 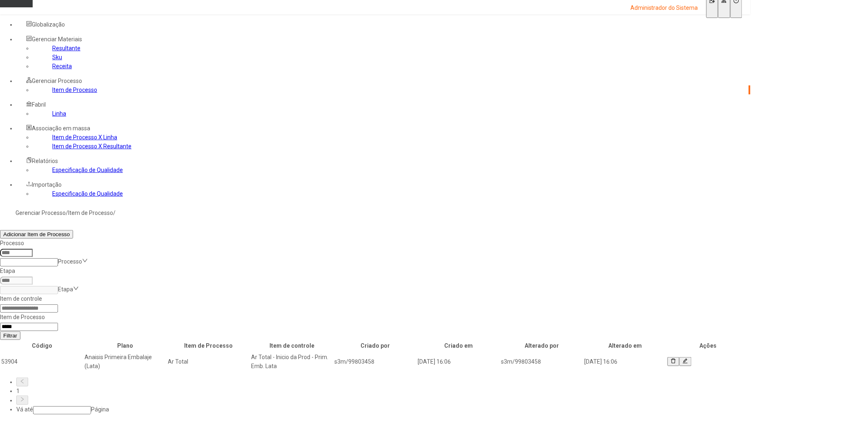 I want to click on th: Alterado por, so click(x=542, y=346).